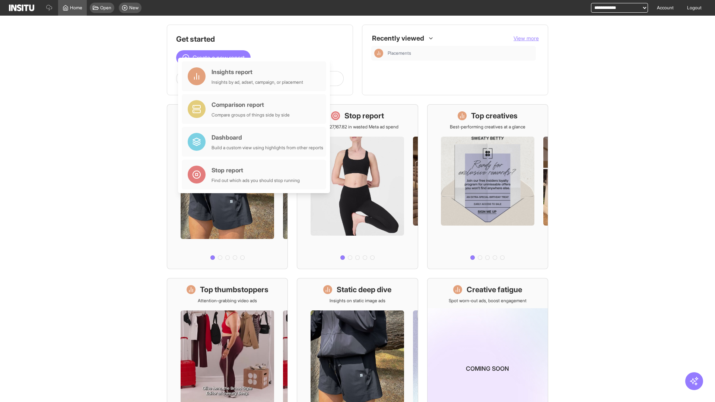  What do you see at coordinates (526, 38) in the screenshot?
I see `span: View more` at bounding box center [526, 38].